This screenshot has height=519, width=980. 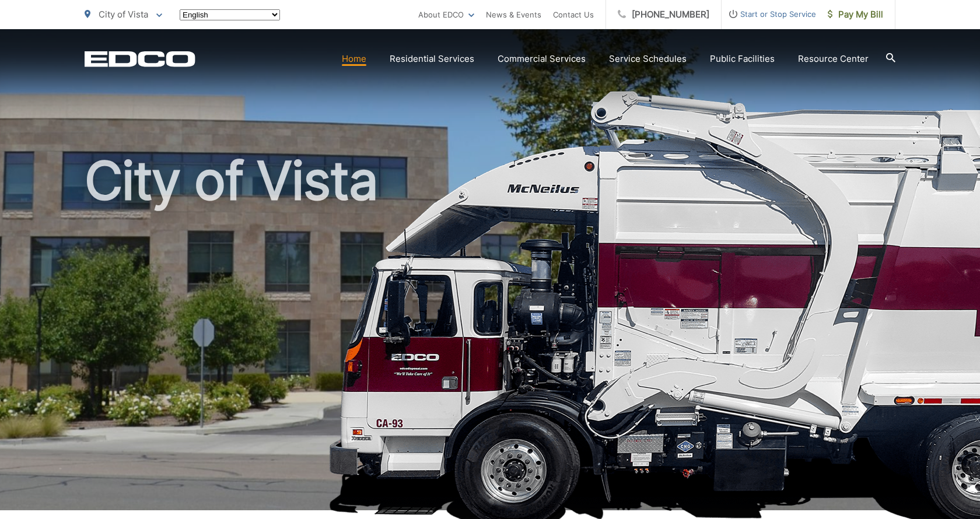 What do you see at coordinates (229, 15) in the screenshot?
I see `select: Select a language` at bounding box center [229, 15].